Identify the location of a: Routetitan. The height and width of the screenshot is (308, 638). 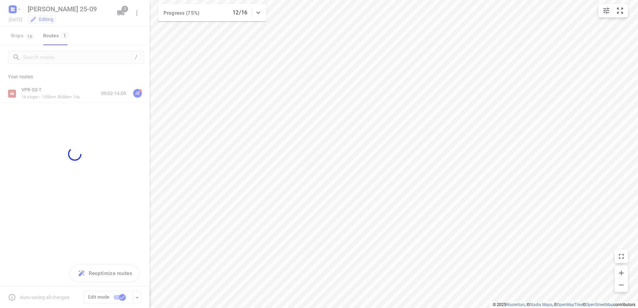
(516, 305).